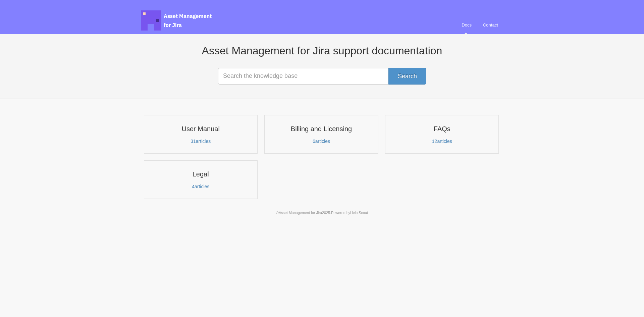  I want to click on a: Help Scout, so click(359, 212).